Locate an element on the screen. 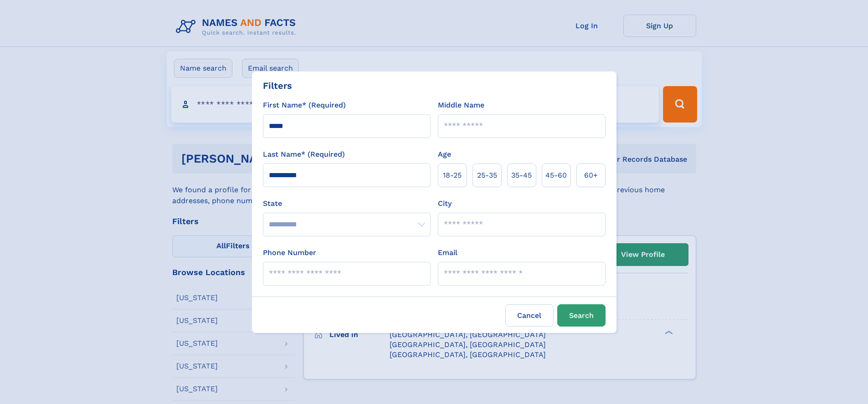  label: First Name* (Required) is located at coordinates (304, 105).